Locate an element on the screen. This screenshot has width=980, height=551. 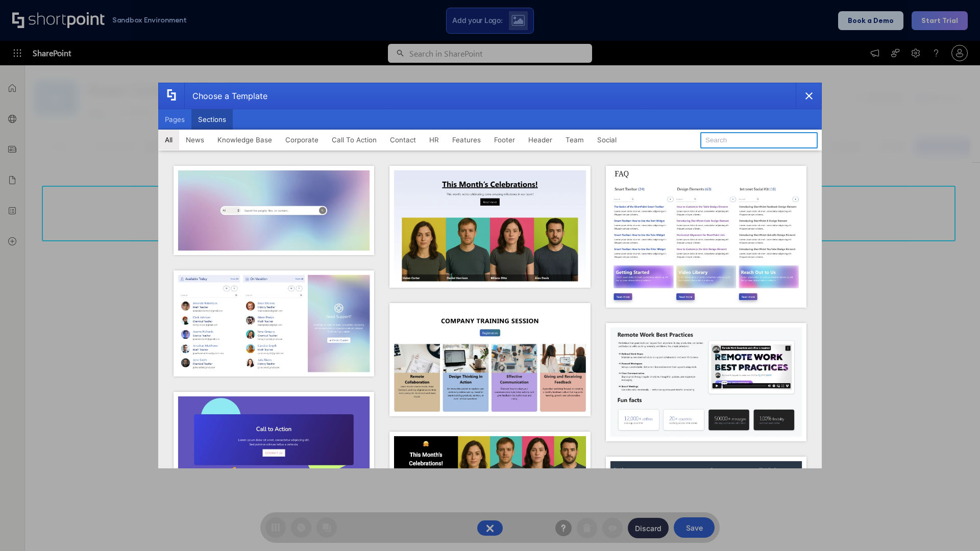
button: Header is located at coordinates (540, 140).